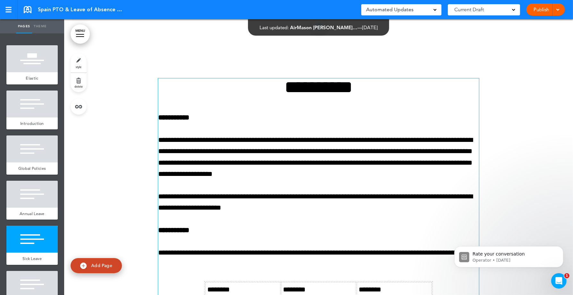  Describe the element at coordinates (20, 24) in the screenshot. I see `img: Profile image for Operator` at that location.